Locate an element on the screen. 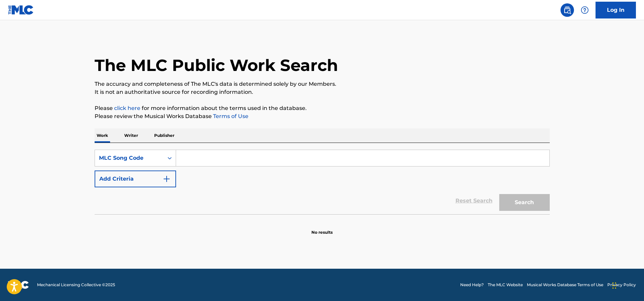 Image resolution: width=644 pixels, height=301 pixels. div: Help is located at coordinates (584, 10).